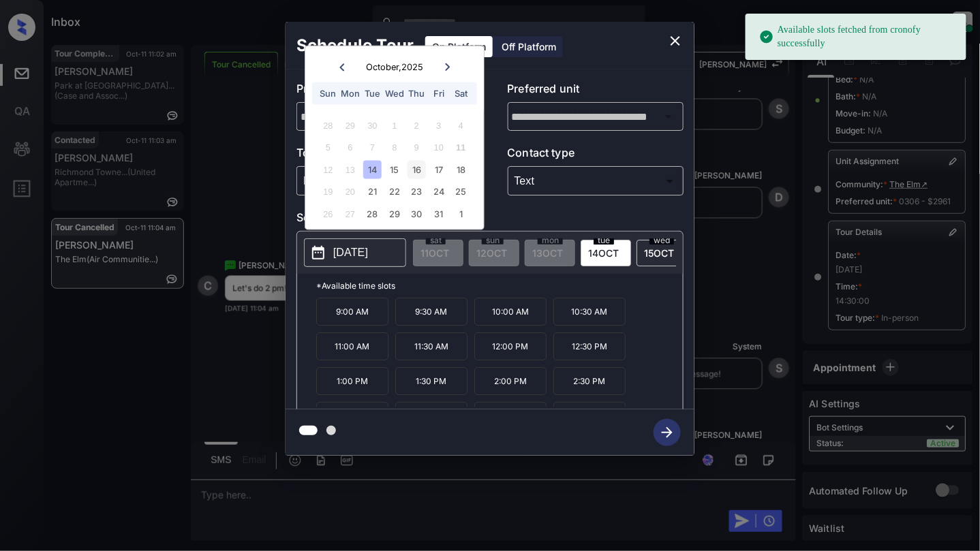  Describe the element at coordinates (349, 169) in the screenshot. I see `div: Not available Monday, October 13th, 2025` at that location.